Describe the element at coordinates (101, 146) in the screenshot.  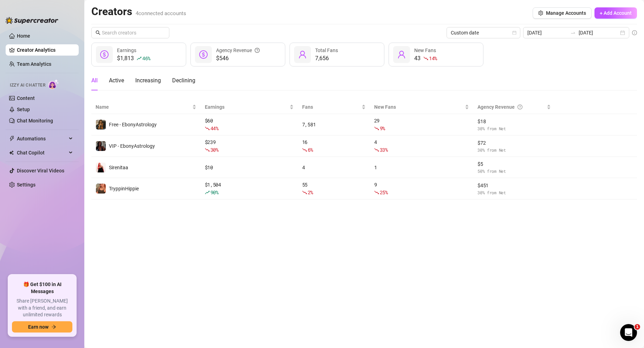
I see `img: VIP - EbonyAstrology` at that location.